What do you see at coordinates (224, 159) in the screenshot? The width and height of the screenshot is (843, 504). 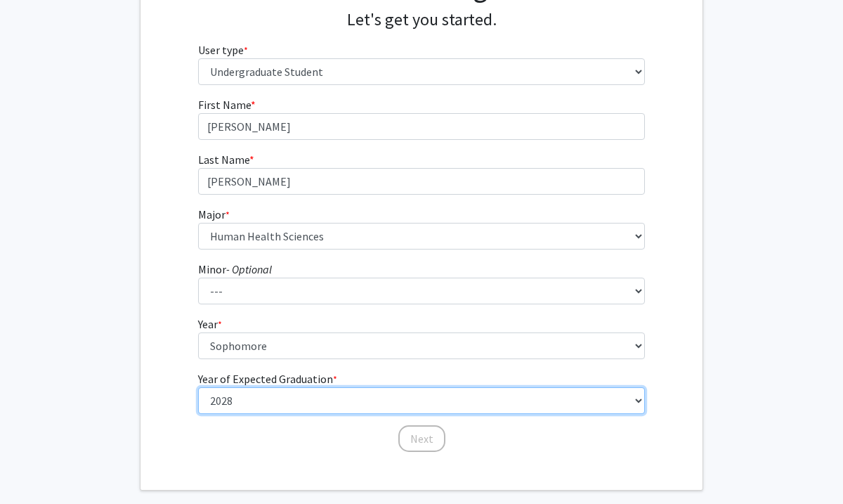 I see `span: Last Name` at bounding box center [224, 159].